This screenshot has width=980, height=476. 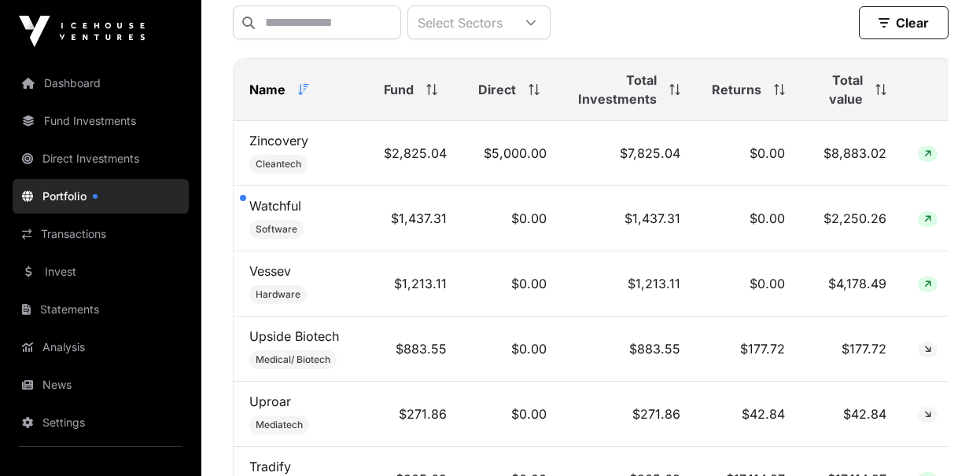 I want to click on td: $7,825.04, so click(x=629, y=153).